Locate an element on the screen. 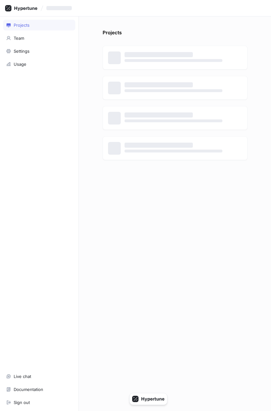 This screenshot has width=271, height=411. div: Team is located at coordinates (19, 38).